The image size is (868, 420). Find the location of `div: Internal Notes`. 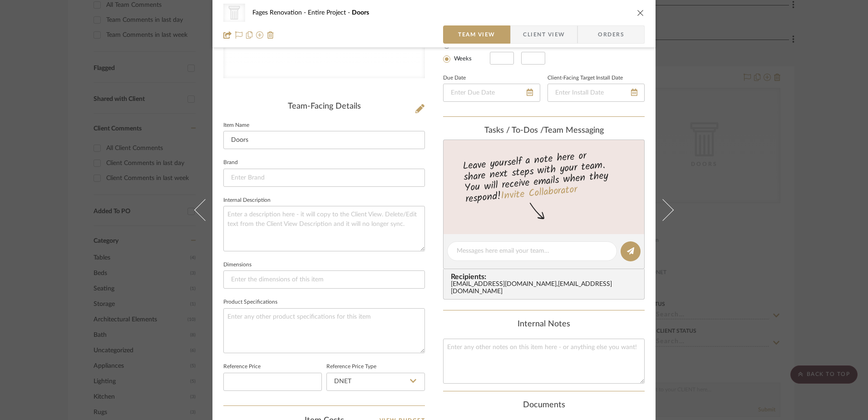

div: Internal Notes is located at coordinates (544, 325).